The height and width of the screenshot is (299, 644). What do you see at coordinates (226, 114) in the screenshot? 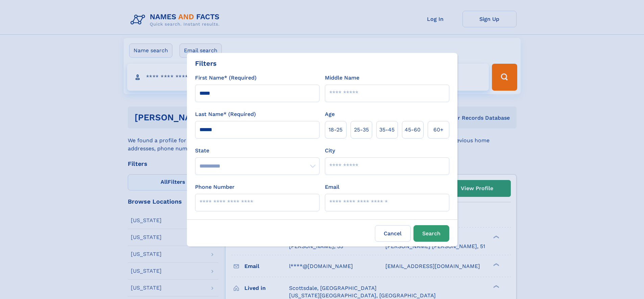
I see `label: Last Name* (Required)` at bounding box center [226, 114].